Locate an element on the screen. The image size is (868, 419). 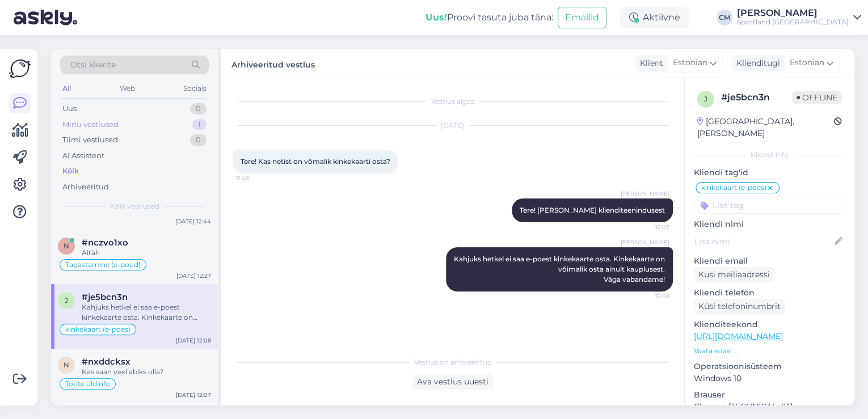
span: #nczvo1xo is located at coordinates (105, 242).